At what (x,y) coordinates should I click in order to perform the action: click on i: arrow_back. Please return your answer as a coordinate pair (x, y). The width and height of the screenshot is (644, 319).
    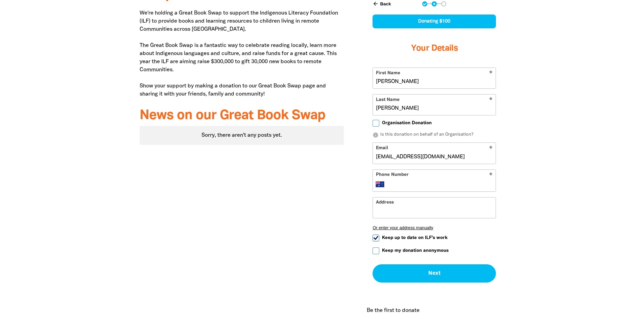
    Looking at the image, I should click on (376, 4).